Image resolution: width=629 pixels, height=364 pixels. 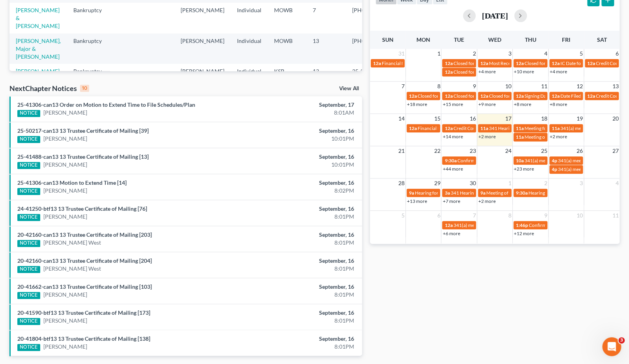 I want to click on div: 10, so click(x=85, y=88).